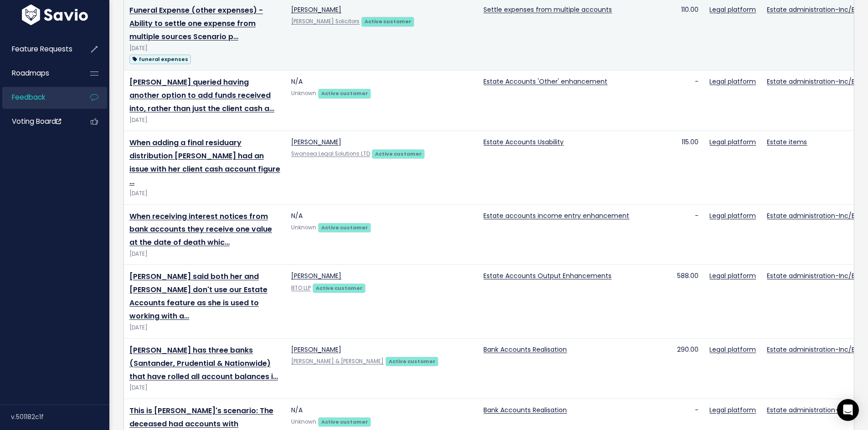 The height and width of the screenshot is (430, 868). I want to click on a: Feature Requests, so click(39, 49).